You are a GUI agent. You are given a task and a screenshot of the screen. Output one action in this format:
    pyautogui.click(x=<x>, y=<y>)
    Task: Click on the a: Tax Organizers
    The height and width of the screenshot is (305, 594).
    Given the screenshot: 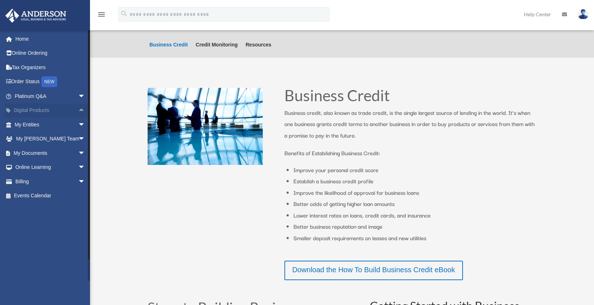 What is the action you would take?
    pyautogui.click(x=50, y=67)
    